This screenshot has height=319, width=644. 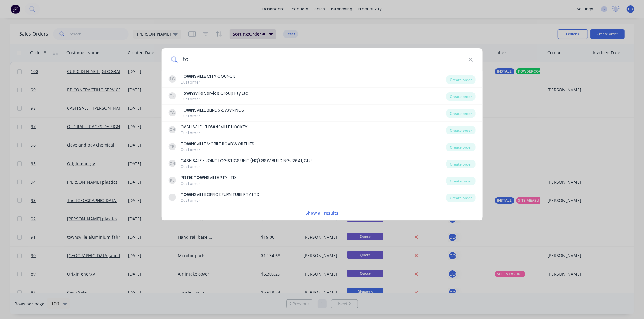 I want to click on input: Enter a customer name to create a new order..., so click(x=323, y=60).